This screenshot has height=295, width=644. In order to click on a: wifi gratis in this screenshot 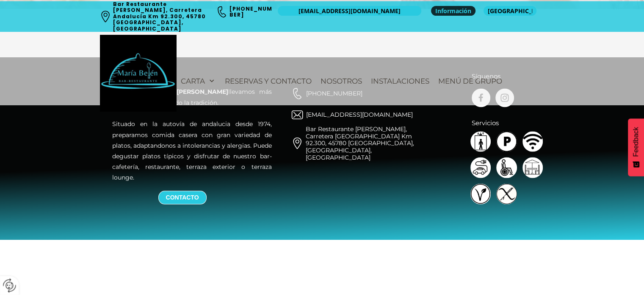, I will do `click(533, 141)`.